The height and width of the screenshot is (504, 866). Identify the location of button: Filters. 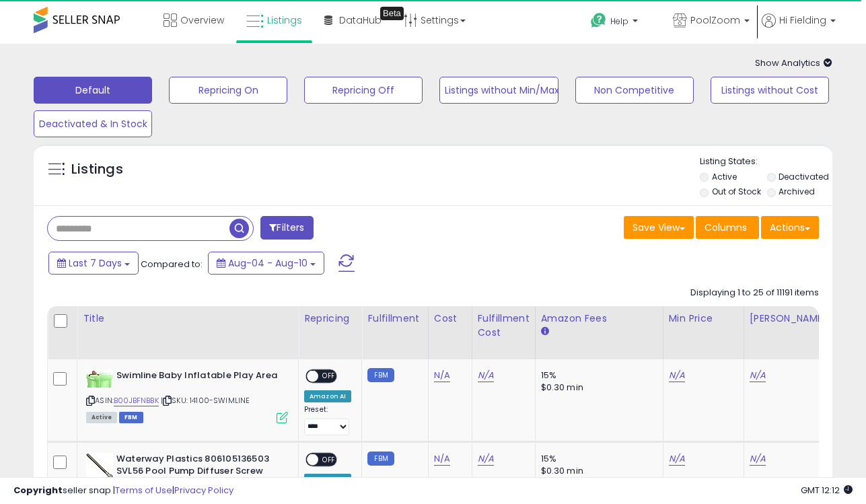
(287, 227).